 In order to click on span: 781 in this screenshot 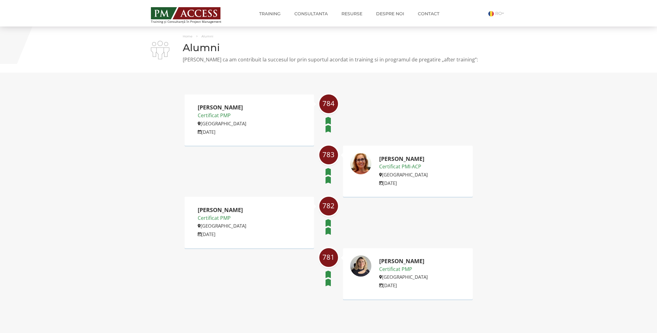, I will do `click(329, 257)`.